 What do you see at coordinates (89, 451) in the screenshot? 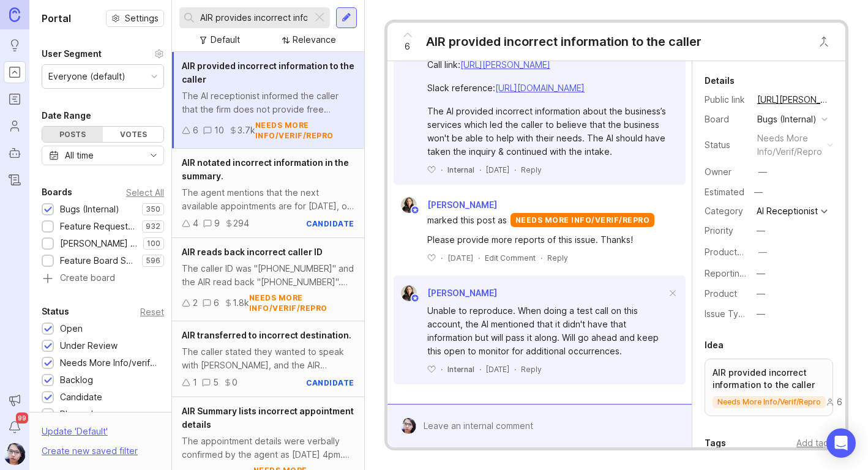
I see `div: Create new saved filter` at bounding box center [89, 451].